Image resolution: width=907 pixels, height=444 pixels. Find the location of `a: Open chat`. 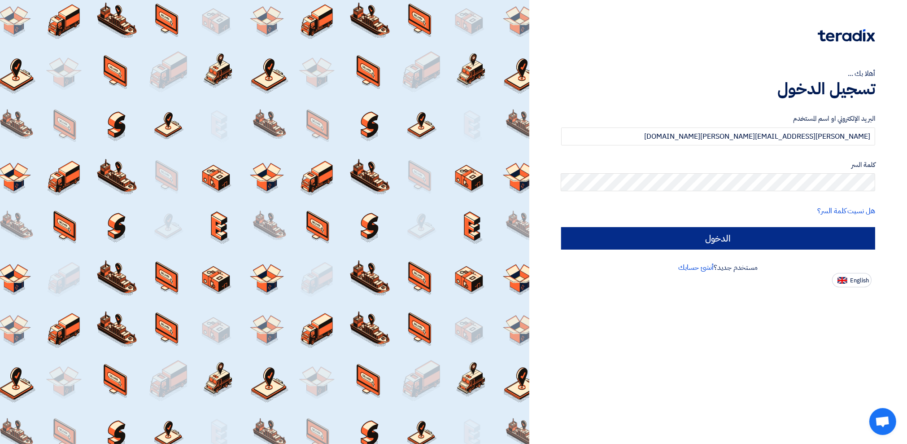

a: Open chat is located at coordinates (883, 421).